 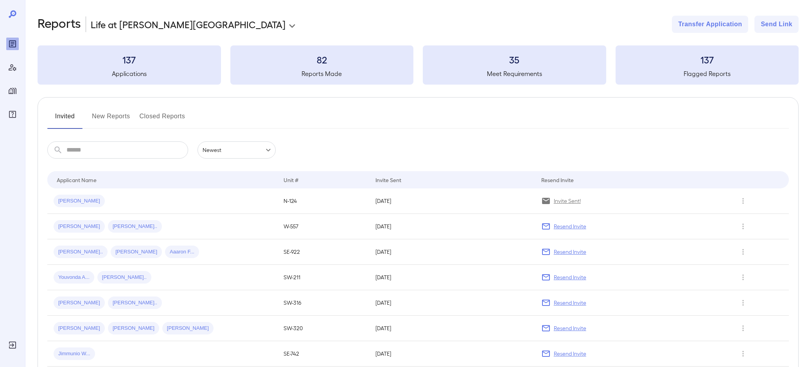 I want to click on p: Invite Sent!, so click(x=567, y=201).